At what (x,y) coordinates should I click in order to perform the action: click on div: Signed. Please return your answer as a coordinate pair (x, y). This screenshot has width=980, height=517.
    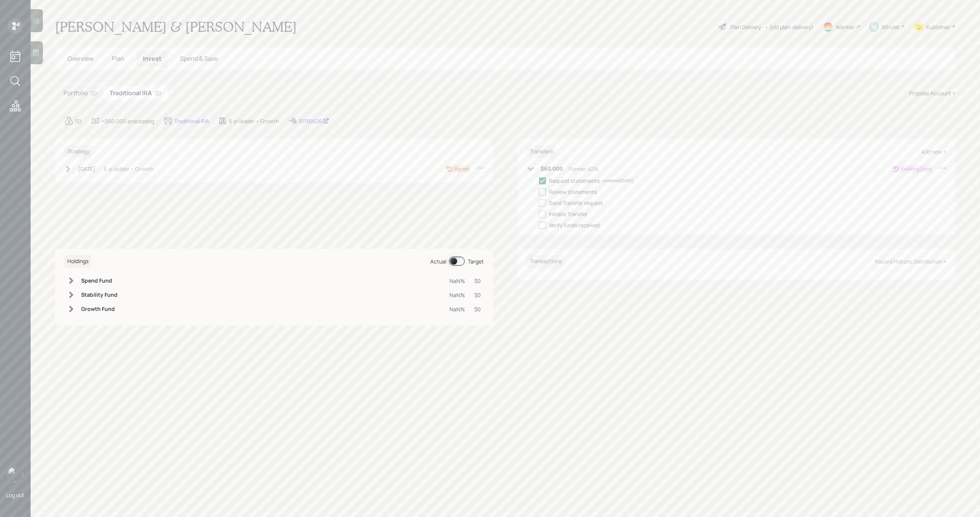
    Looking at the image, I should click on (461, 169).